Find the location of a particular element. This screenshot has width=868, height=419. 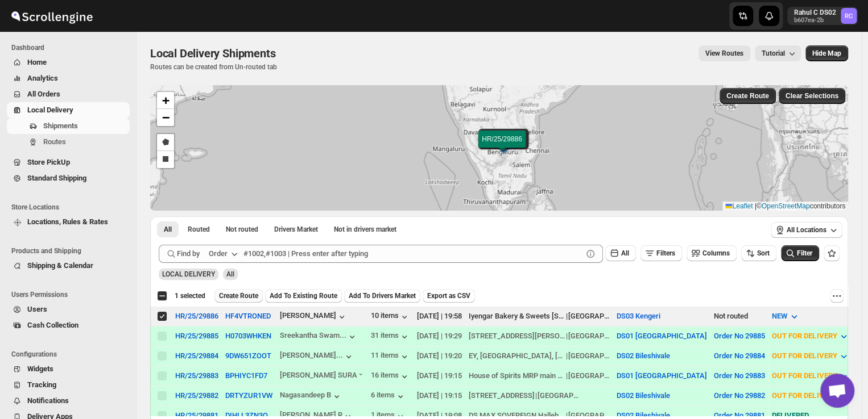

span: 1 selected is located at coordinates (190, 296).